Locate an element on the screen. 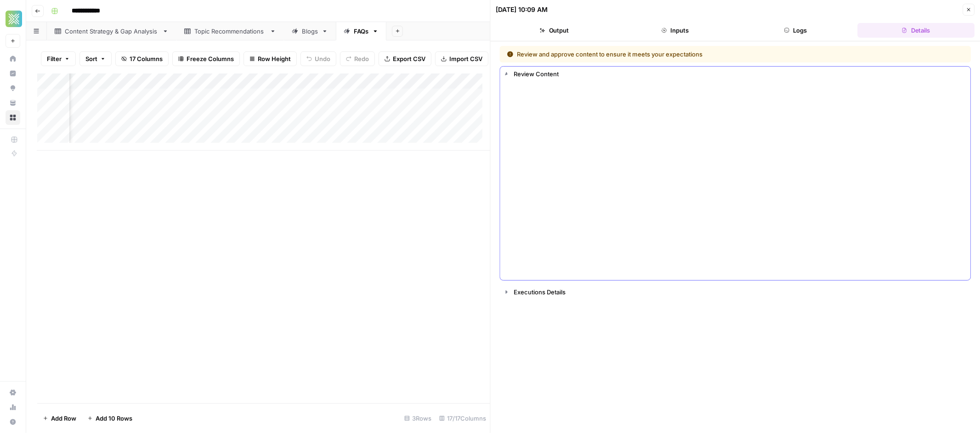 This screenshot has height=433, width=980. span: Freeze Columns is located at coordinates (210, 59).